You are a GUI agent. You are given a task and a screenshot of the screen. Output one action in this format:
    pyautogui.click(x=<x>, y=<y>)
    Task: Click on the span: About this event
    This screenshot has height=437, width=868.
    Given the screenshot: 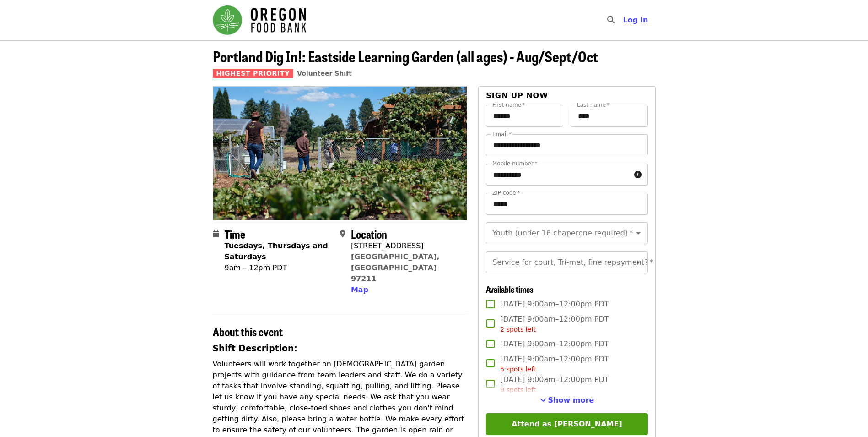 What is the action you would take?
    pyautogui.click(x=248, y=332)
    